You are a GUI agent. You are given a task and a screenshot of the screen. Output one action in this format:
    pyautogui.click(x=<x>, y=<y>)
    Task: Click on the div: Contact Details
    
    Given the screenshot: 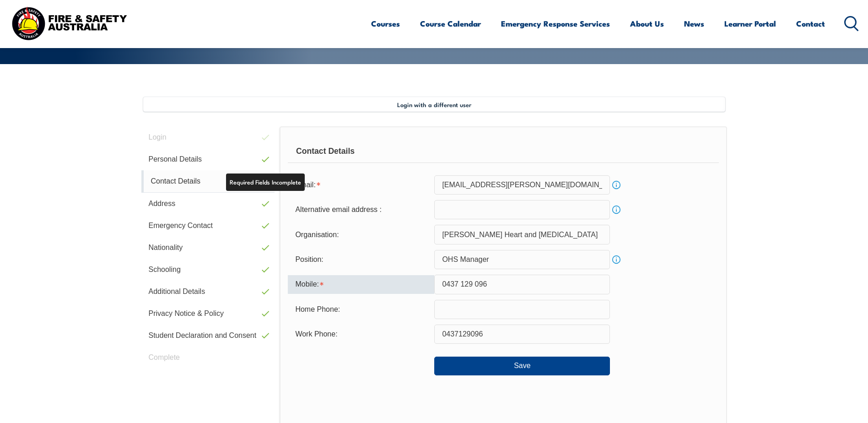 What is the action you would take?
    pyautogui.click(x=502, y=151)
    